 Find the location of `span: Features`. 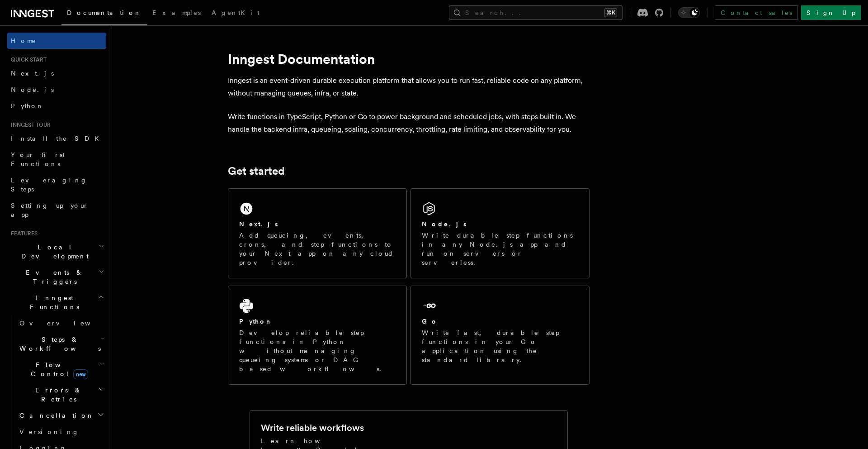

span: Features is located at coordinates (22, 233).